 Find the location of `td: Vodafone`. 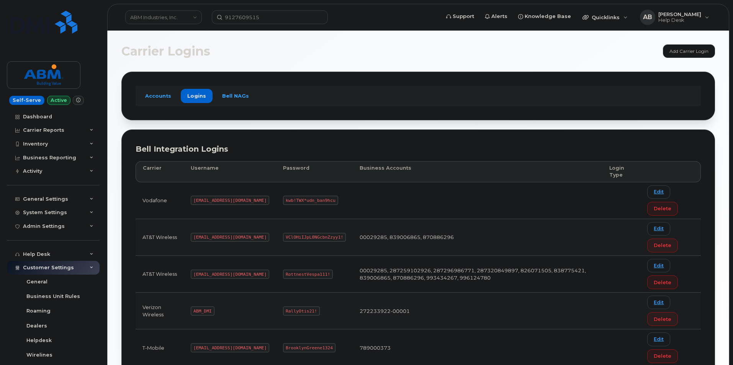

td: Vodafone is located at coordinates (160, 201).